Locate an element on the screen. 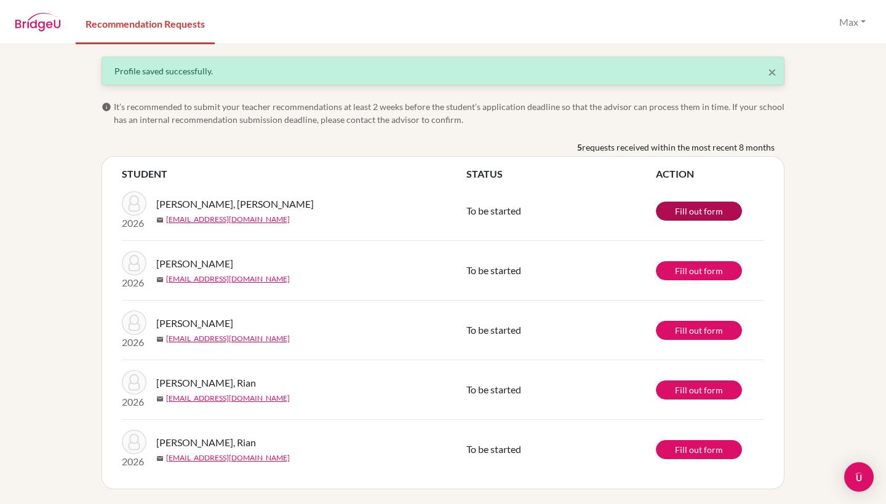 The image size is (886, 504). th: ACTION is located at coordinates (710, 174).